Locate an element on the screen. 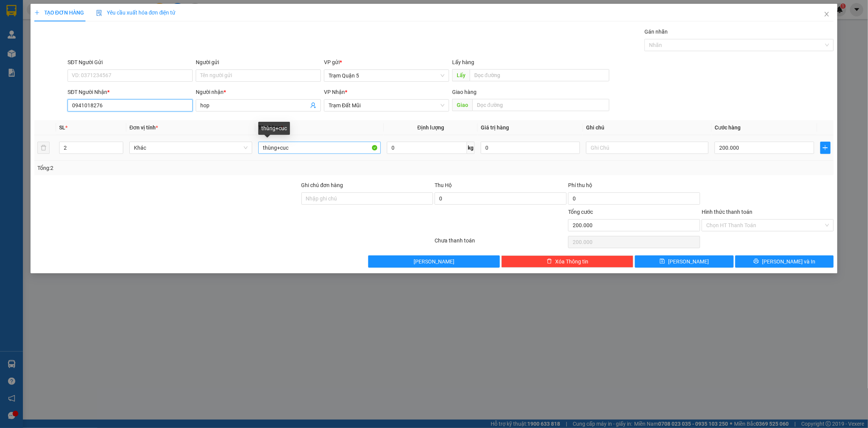 Image resolution: width=868 pixels, height=428 pixels. span: TẠO ĐƠN HÀNG is located at coordinates (59, 12).